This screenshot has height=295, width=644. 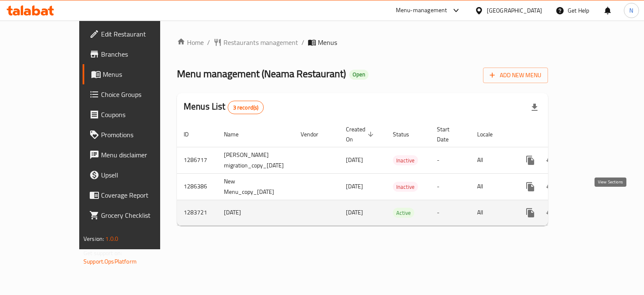 I want to click on a: Grocery Checklist, so click(x=135, y=215).